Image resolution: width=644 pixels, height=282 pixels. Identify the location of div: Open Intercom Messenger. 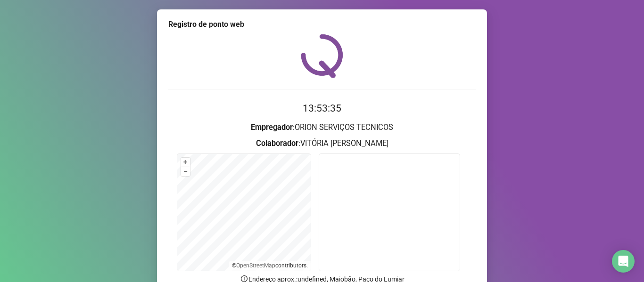
(623, 261).